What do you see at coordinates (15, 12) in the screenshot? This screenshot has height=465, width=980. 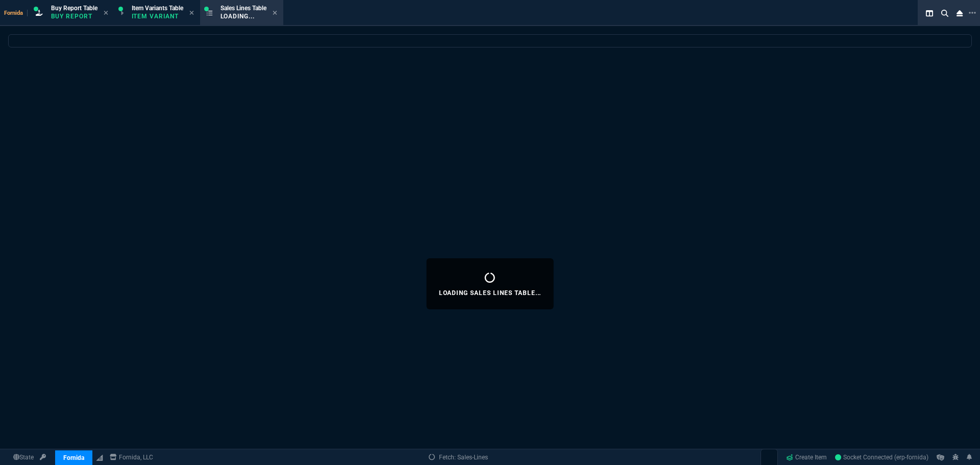 I see `span: Fornida` at bounding box center [15, 12].